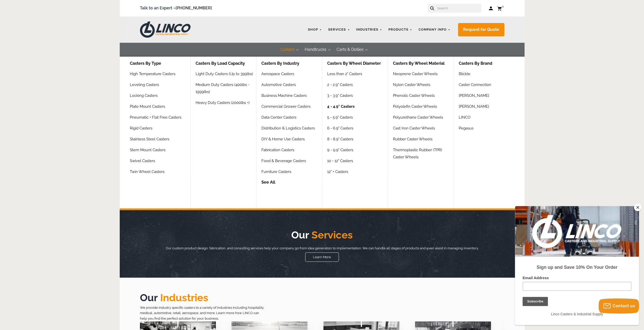 This screenshot has width=644, height=330. What do you see at coordinates (503, 6) in the screenshot?
I see `span: 0` at bounding box center [503, 6].